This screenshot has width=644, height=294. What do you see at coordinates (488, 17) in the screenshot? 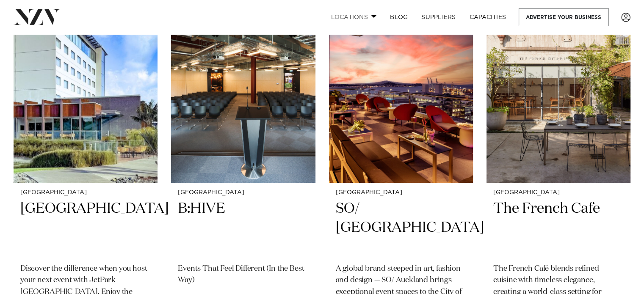
I see `a: Capacities` at bounding box center [488, 17].